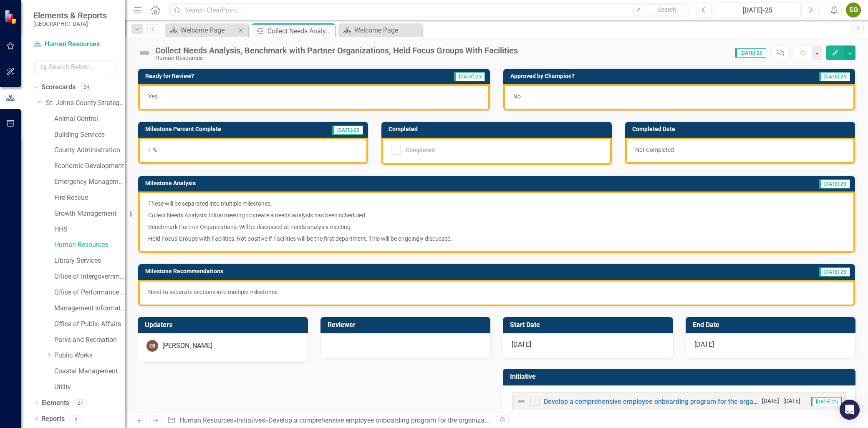  Describe the element at coordinates (70, 16) in the screenshot. I see `span: Elements & Reports` at that location.